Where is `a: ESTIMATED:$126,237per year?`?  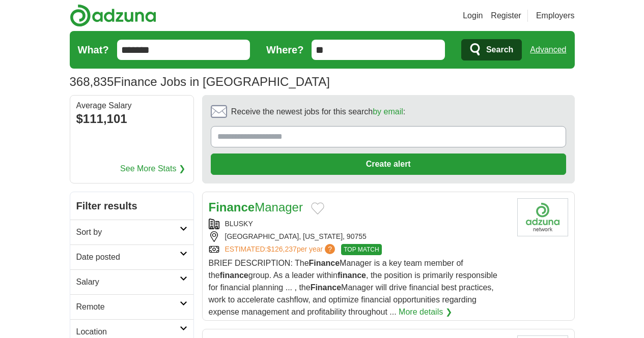 a: ESTIMATED:$126,237per year? is located at coordinates (281, 250).